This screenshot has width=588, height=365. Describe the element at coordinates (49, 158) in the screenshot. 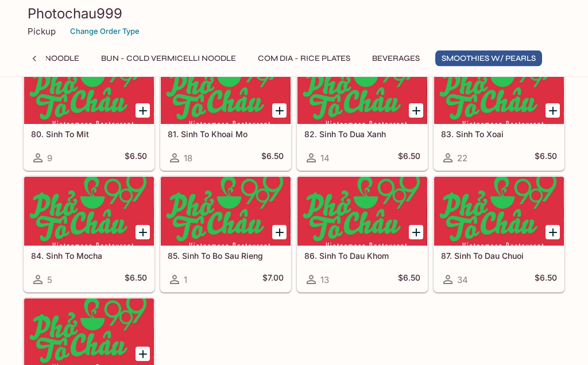

I see `span: 9` at that location.